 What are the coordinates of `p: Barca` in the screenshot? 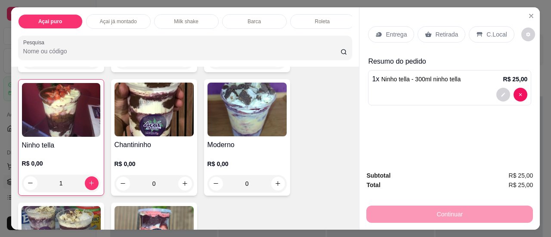 It's located at (254, 22).